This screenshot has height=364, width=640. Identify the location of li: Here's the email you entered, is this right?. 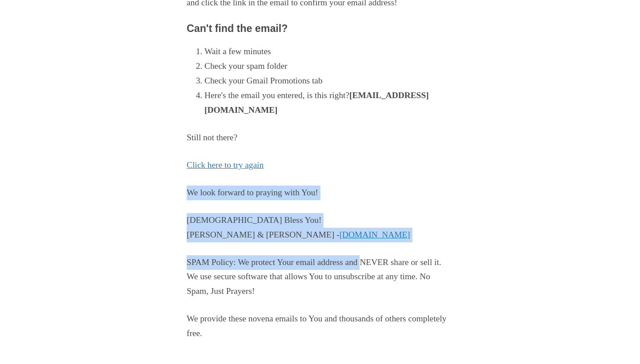
(329, 103).